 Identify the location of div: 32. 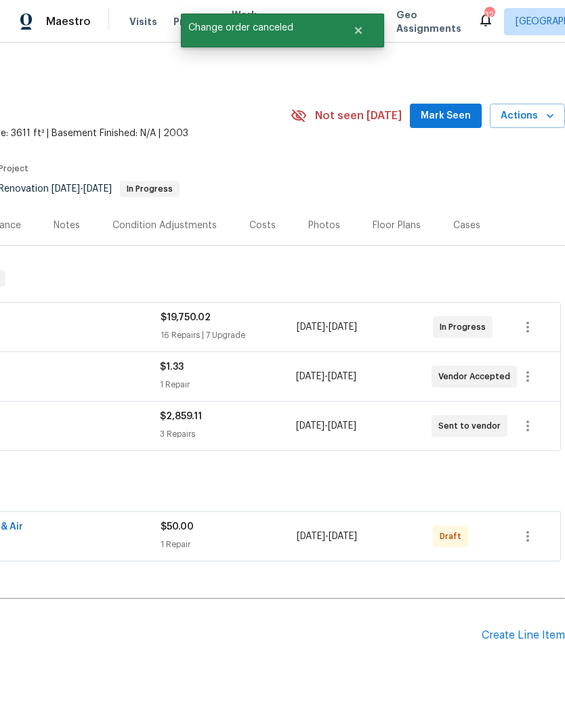
(489, 15).